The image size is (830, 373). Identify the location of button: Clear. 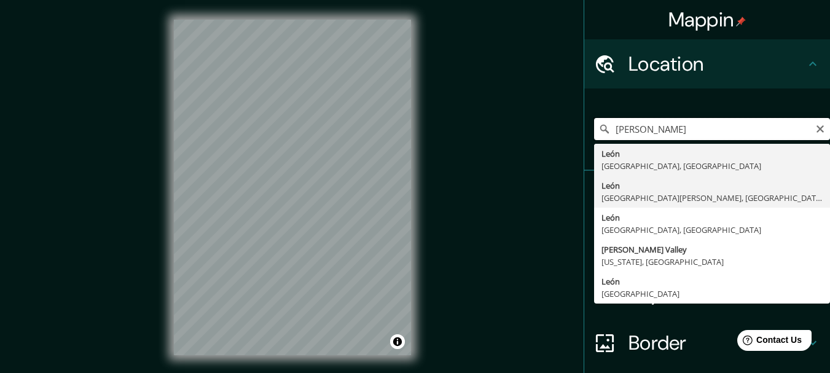
(820, 128).